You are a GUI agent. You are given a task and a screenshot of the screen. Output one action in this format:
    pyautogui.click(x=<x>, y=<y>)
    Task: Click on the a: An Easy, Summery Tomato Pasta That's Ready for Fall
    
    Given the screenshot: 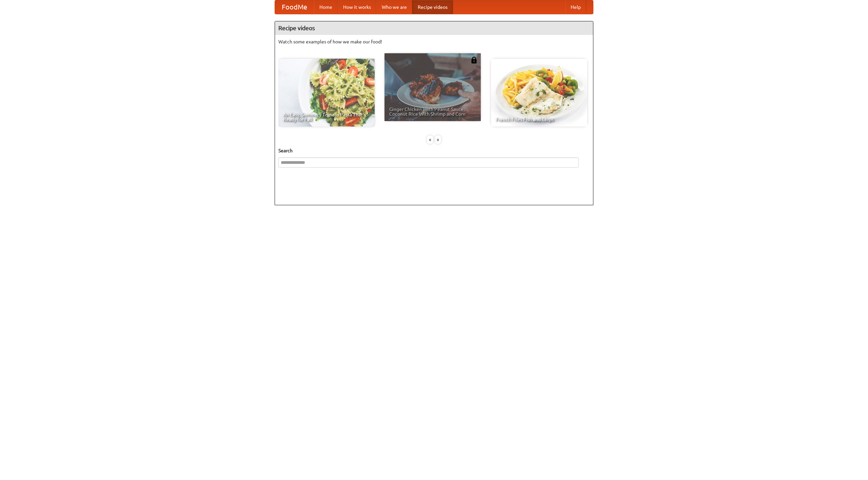 What is the action you would take?
    pyautogui.click(x=327, y=92)
    